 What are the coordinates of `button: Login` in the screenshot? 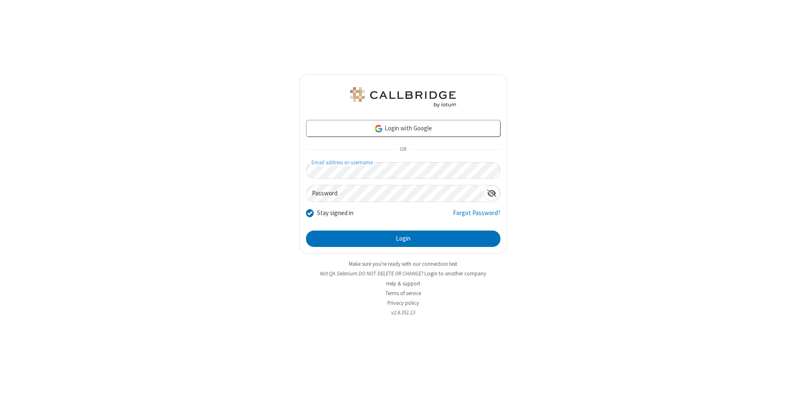 It's located at (403, 239).